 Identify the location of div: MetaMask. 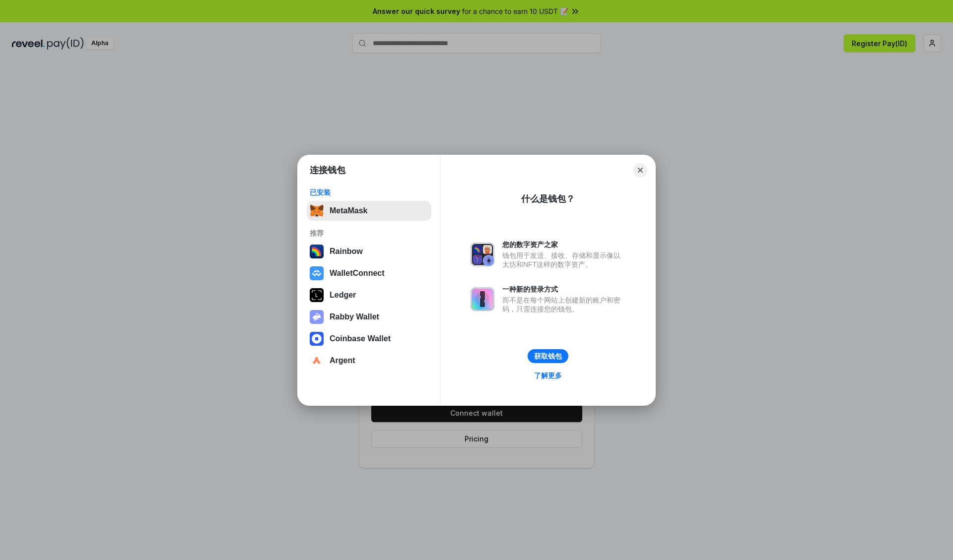
(349, 211).